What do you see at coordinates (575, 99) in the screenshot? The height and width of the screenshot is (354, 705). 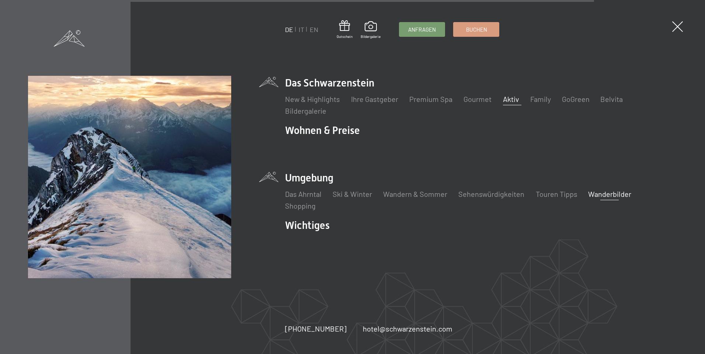 I see `a: GoGreen` at bounding box center [575, 99].